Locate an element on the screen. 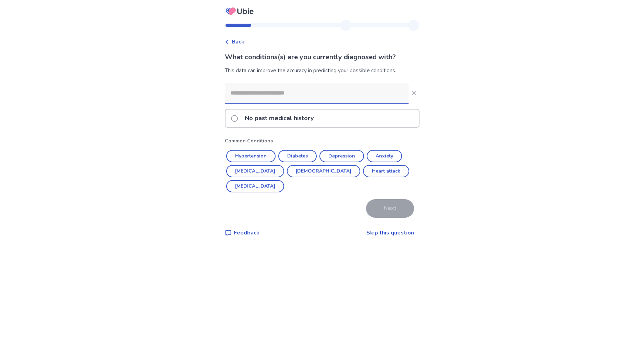 The width and height of the screenshot is (644, 343). button: Diabetes is located at coordinates (298, 156).